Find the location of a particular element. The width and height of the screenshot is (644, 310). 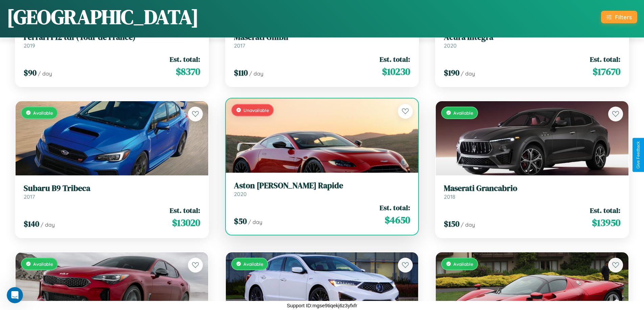

span: 2018 is located at coordinates (450, 197).